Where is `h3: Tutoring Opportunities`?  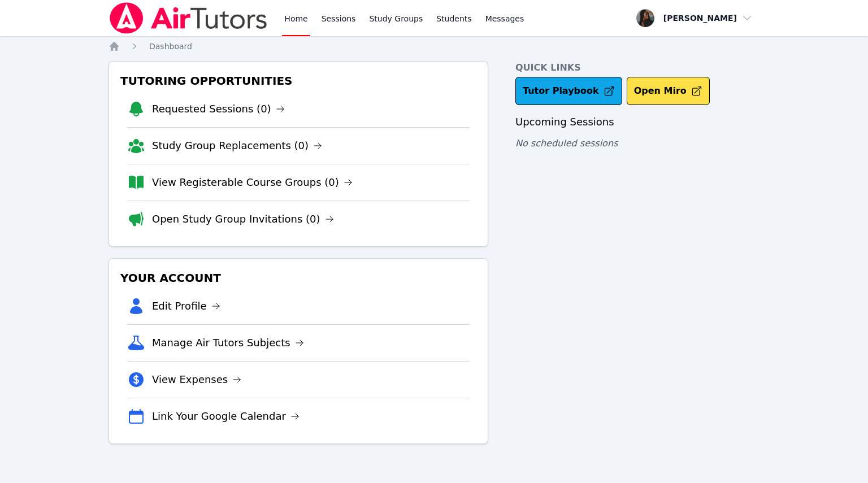 h3: Tutoring Opportunities is located at coordinates (299, 80).